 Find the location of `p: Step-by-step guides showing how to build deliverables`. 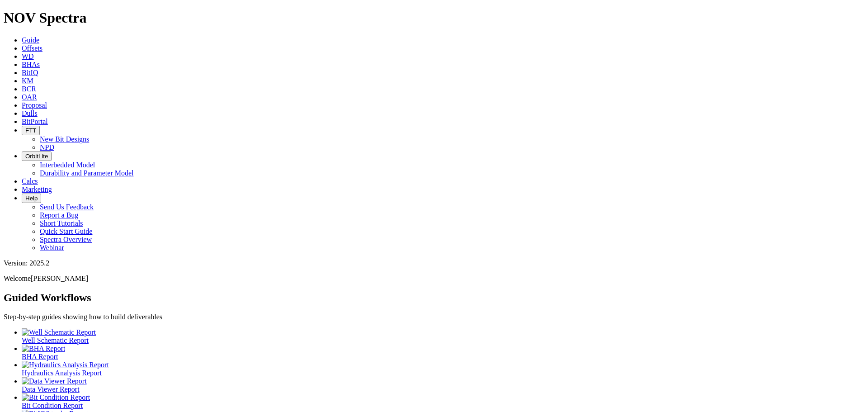

p: Step-by-step guides showing how to build deliverables is located at coordinates (434, 317).